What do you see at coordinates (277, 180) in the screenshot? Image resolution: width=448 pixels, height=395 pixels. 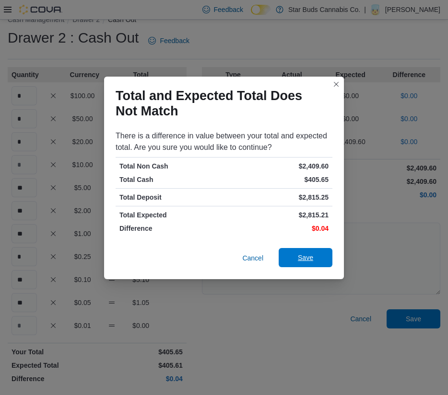 I see `p: $405.65` at bounding box center [277, 180].